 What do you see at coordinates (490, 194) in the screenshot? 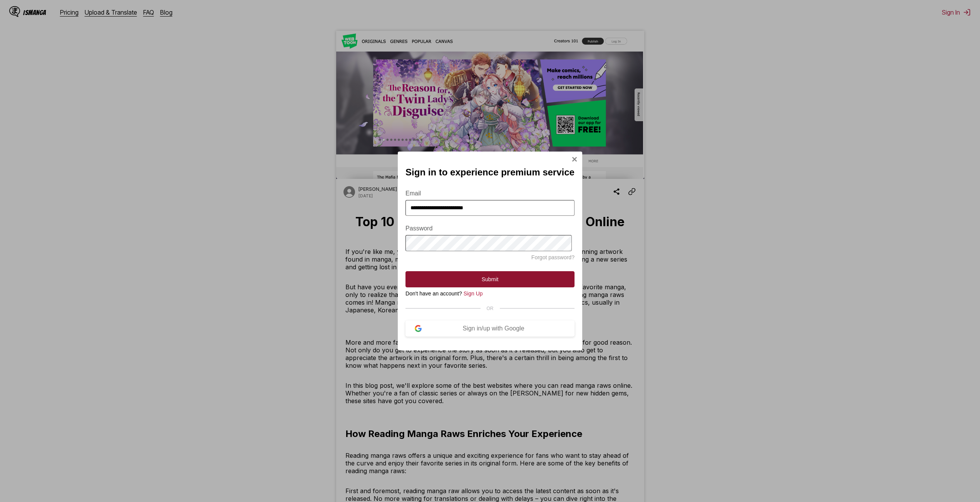
I see `label: Email` at bounding box center [490, 194].